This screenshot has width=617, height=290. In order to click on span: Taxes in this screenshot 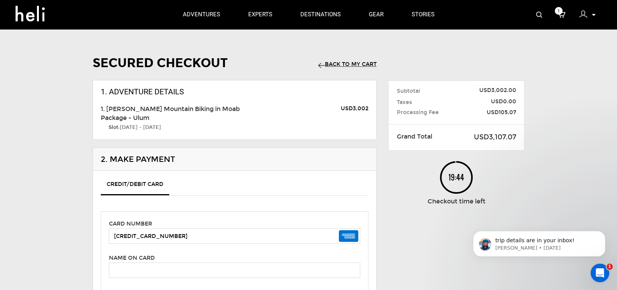, I will do `click(404, 103)`.